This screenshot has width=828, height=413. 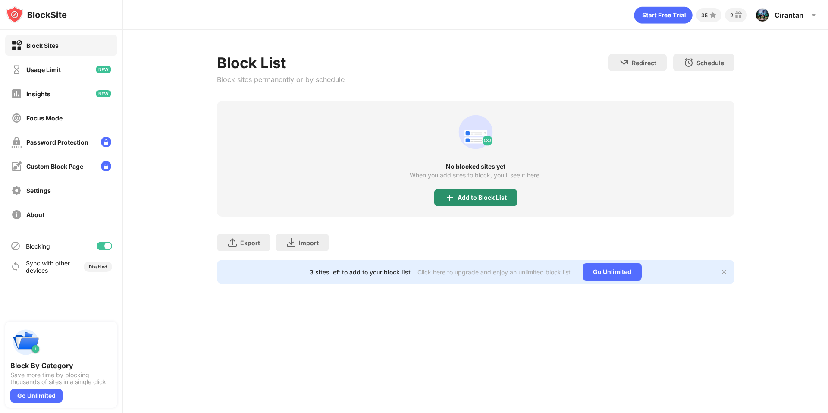 I want to click on img: block-on.svg, so click(x=16, y=45).